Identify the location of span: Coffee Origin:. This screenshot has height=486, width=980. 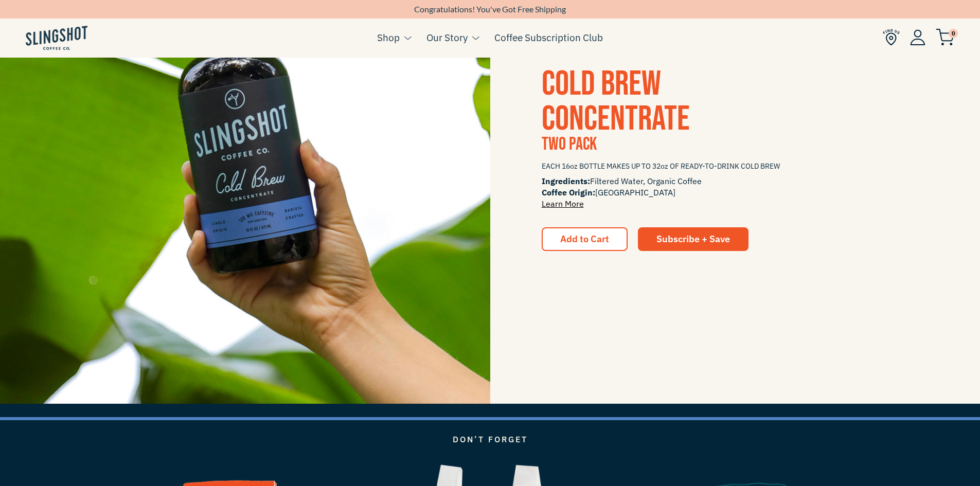
(569, 192).